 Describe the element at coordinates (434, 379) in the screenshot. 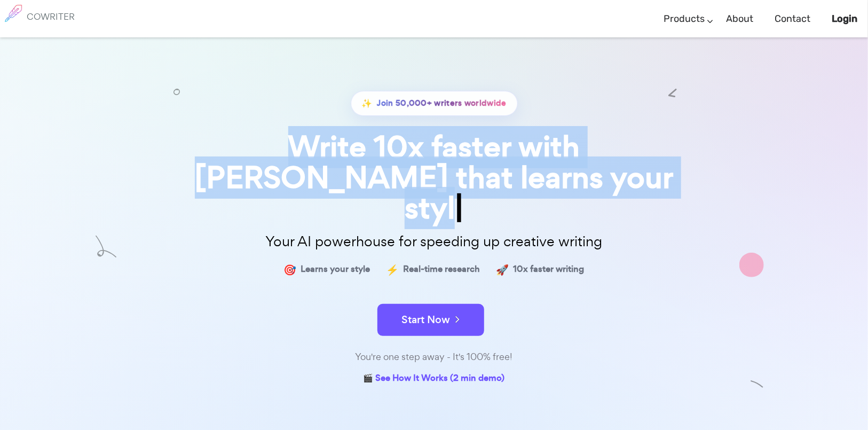

I see `a: 🎬 See How It Works (2 min demo)` at that location.